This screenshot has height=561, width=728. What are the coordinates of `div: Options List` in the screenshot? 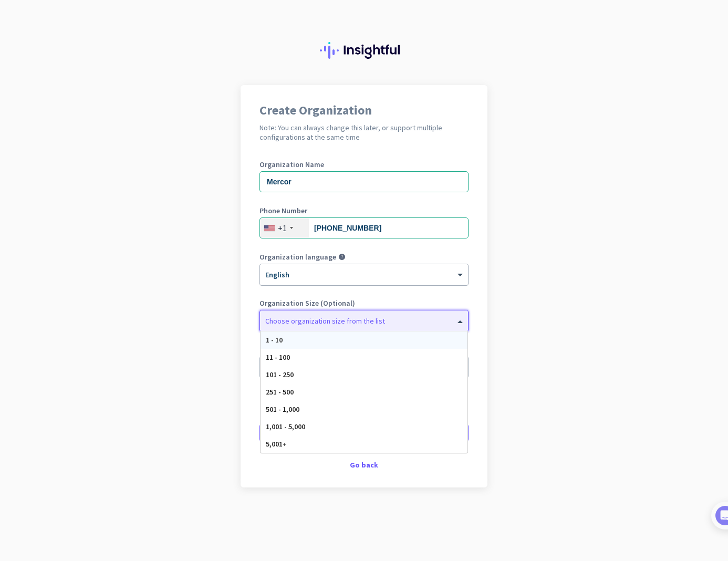 It's located at (364, 392).